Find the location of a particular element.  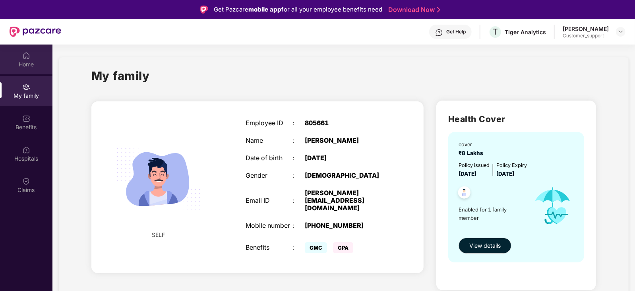

img: Stroke is located at coordinates (439, 10).